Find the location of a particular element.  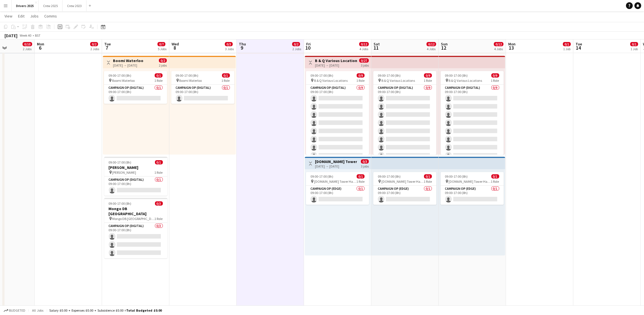

span: Total Budgeted £0.00 is located at coordinates (144, 310).